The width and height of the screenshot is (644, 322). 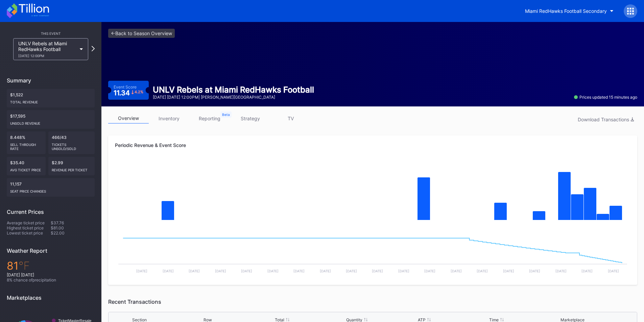 I want to click on div: Periodic Revenue & Event Score, so click(x=373, y=145).